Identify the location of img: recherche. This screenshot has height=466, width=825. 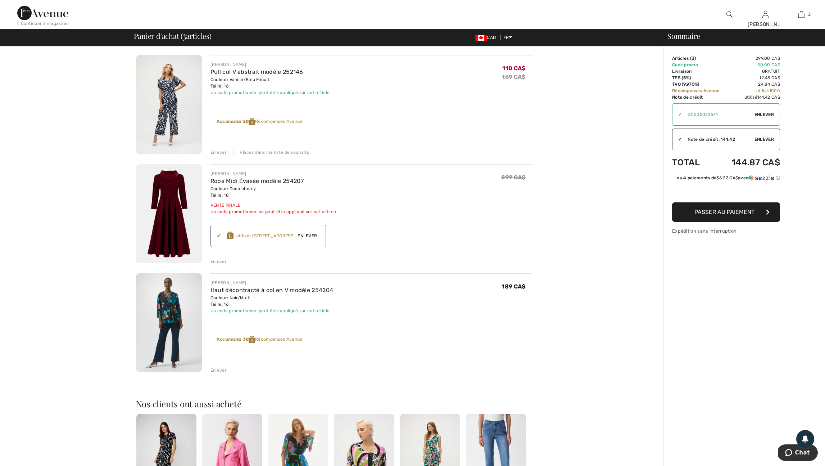
(730, 14).